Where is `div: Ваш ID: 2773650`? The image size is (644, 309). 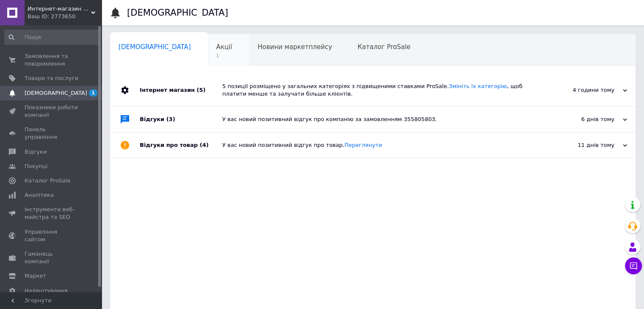 div: Ваш ID: 2773650 is located at coordinates (64, 16).